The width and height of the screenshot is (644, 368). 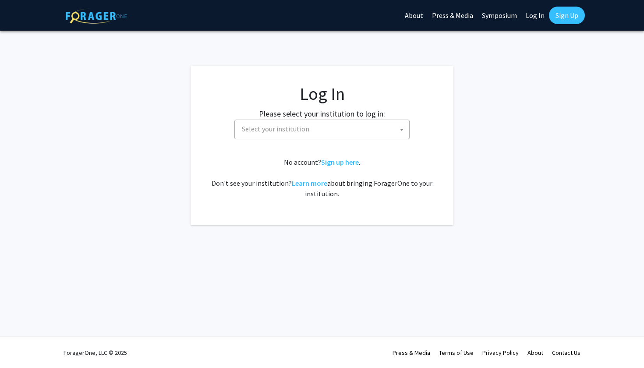 I want to click on h1: Log In, so click(x=322, y=94).